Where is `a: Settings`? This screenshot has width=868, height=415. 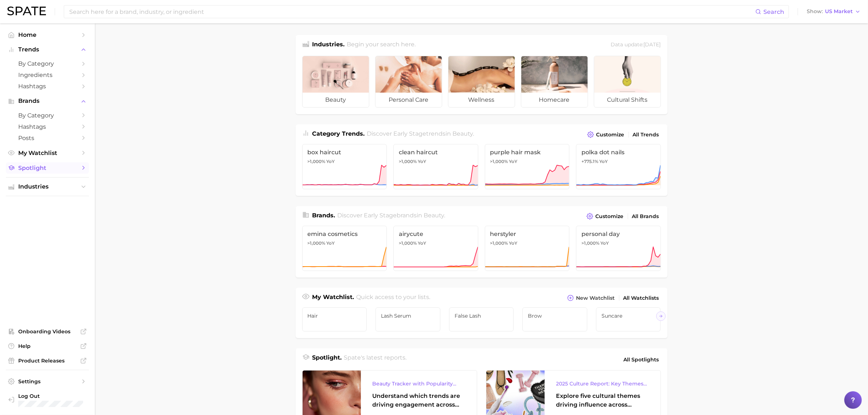
a: Settings is located at coordinates (48, 381).